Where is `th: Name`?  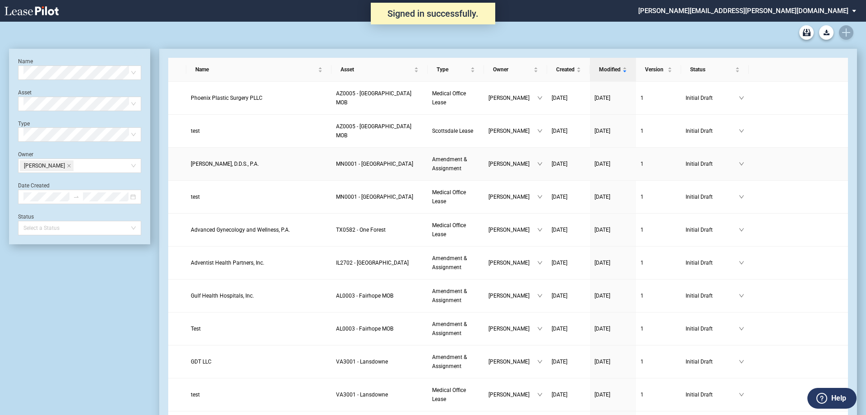
th: Name is located at coordinates (258, 69).